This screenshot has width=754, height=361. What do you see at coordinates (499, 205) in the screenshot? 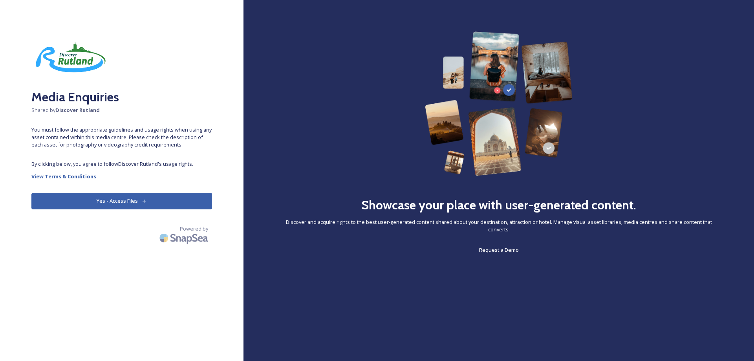
I see `h2: Showcase your place with user-generated content.` at bounding box center [499, 205].